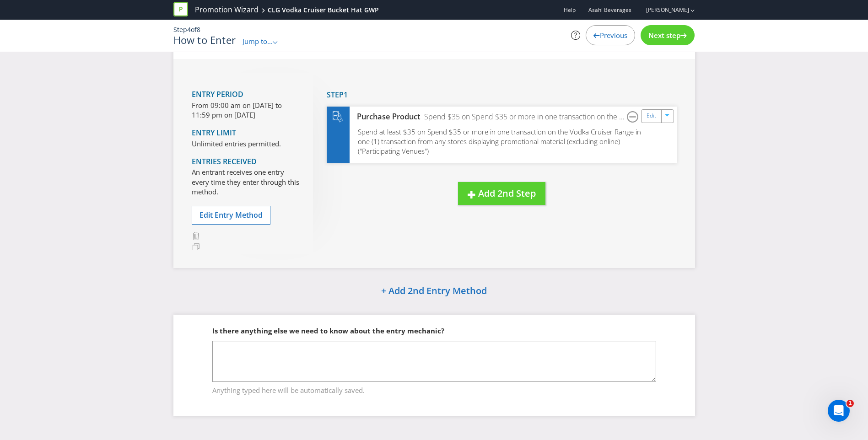 This screenshot has height=440, width=868. Describe the element at coordinates (570, 10) in the screenshot. I see `a: Help` at that location.